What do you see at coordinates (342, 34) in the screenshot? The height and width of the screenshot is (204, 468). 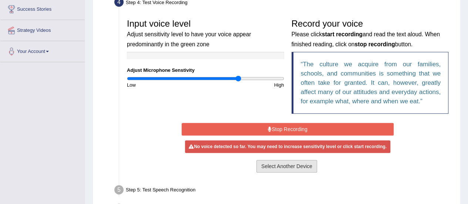 I see `b: start recording` at bounding box center [342, 34].